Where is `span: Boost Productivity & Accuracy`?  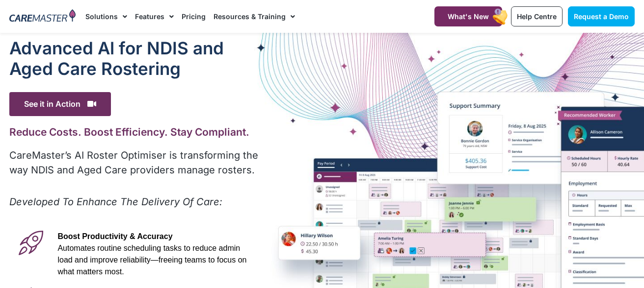 span: Boost Productivity & Accuracy is located at coordinates (115, 236).